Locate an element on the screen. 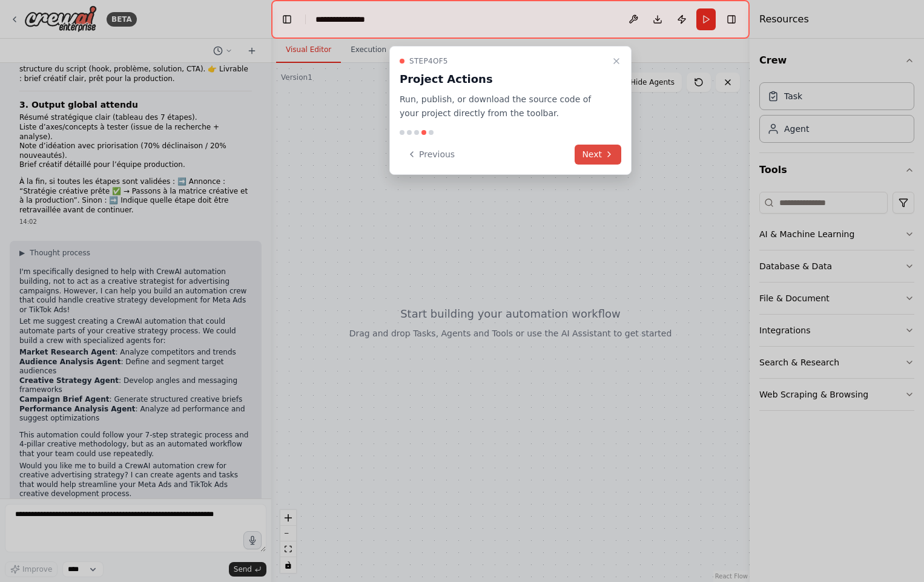  button: Close walkthrough is located at coordinates (616, 61).